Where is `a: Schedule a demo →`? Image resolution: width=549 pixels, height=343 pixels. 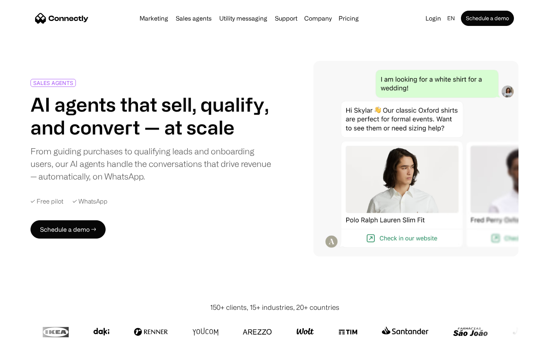
a: Schedule a demo → is located at coordinates (68, 230).